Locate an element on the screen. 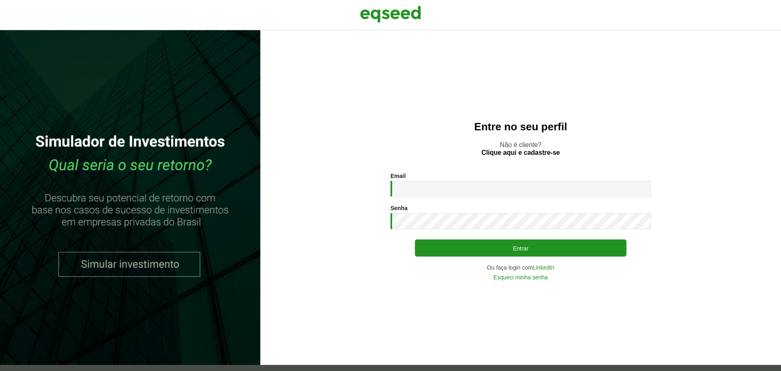 This screenshot has width=781, height=371. label: Senha is located at coordinates (399, 208).